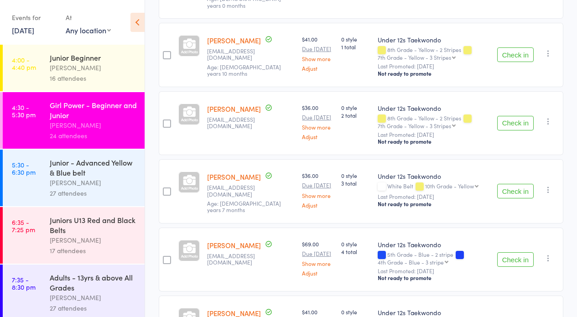 The image size is (577, 317). Describe the element at coordinates (93, 225) in the screenshot. I see `div: Juniors U13 Red and Black Belts` at that location.